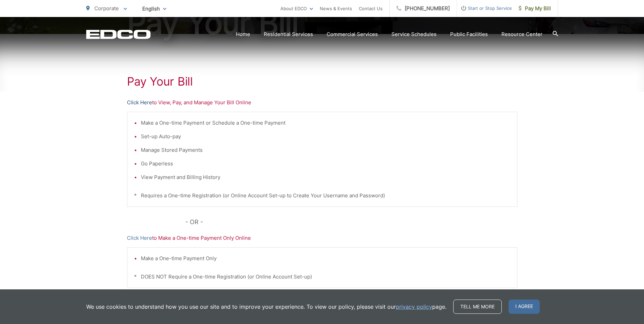  Describe the element at coordinates (322, 238) in the screenshot. I see `p: to Make a One-time Payment Only Online` at that location.